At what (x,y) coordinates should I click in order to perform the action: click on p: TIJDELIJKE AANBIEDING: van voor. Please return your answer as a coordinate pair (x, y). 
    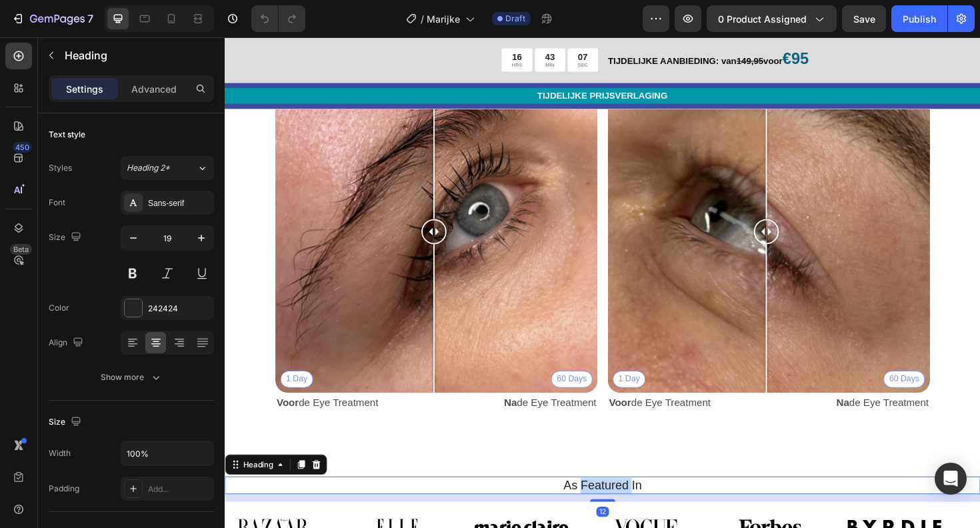
    Looking at the image, I should click on (602, 24).